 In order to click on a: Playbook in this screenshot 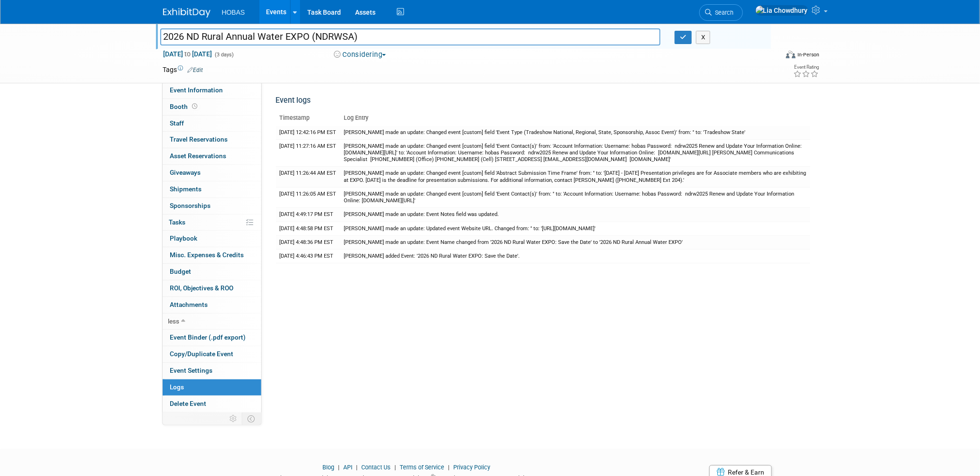, I will do `click(212, 239)`.